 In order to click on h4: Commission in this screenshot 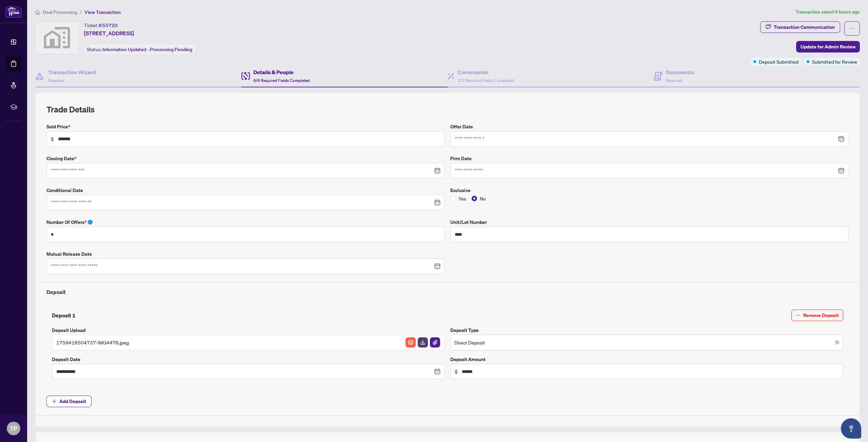, I will do `click(486, 72)`.